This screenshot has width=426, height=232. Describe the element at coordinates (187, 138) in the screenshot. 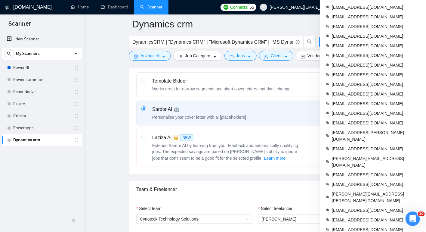

I see `span: NEW` at that location.